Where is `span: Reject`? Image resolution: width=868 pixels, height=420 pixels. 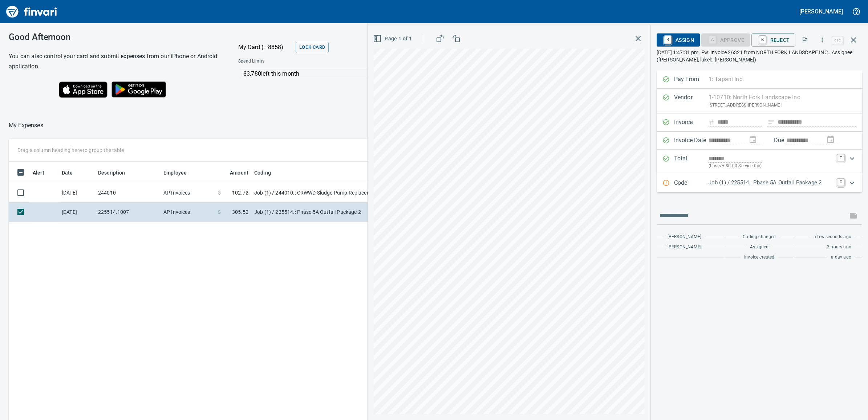
span: Reject is located at coordinates (773, 40).